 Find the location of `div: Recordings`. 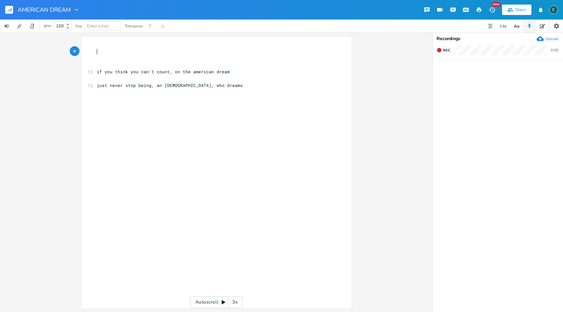

div: Recordings is located at coordinates (498, 39).